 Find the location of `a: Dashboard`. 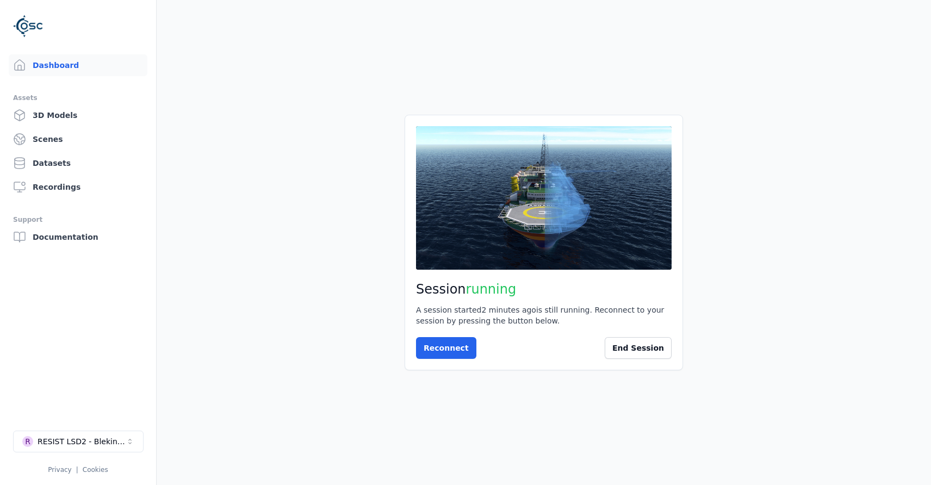

a: Dashboard is located at coordinates (78, 65).